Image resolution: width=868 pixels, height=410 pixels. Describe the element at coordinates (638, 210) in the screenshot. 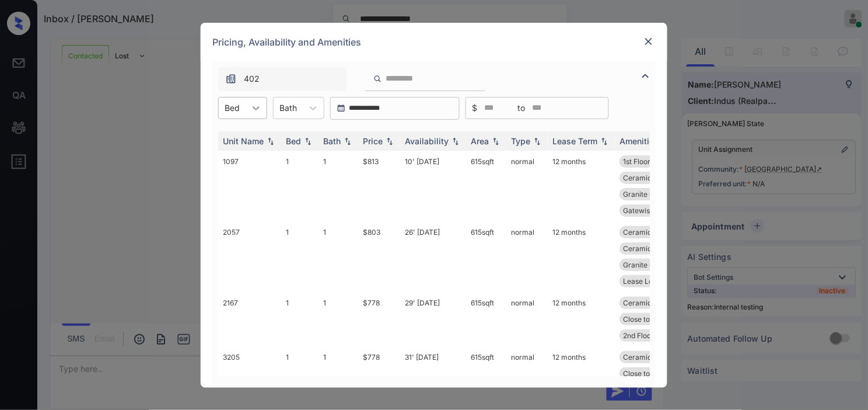

I see `span: Gatewise` at that location.